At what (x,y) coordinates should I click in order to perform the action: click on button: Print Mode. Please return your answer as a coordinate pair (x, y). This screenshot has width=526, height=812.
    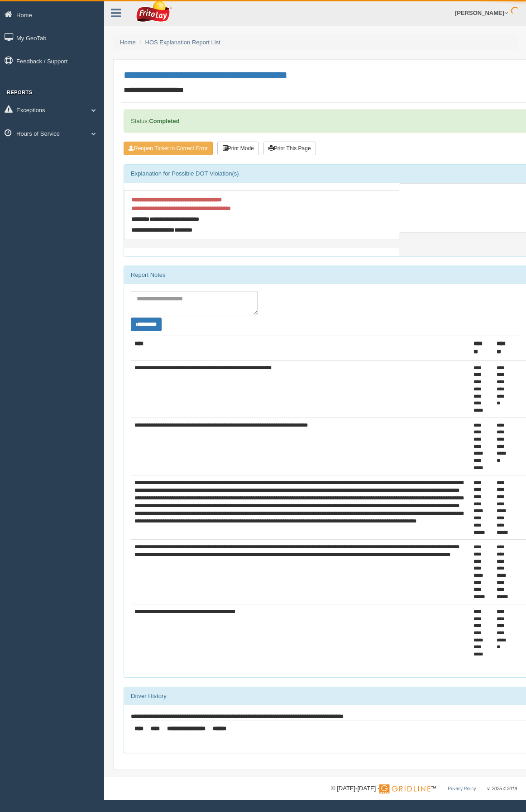
    Looking at the image, I should click on (238, 149).